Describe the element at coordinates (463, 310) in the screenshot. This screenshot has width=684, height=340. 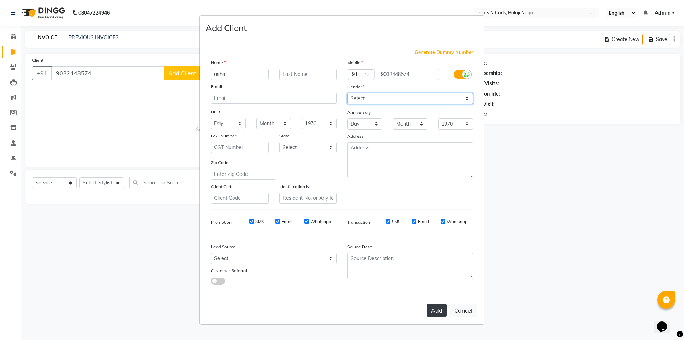
I see `button: Cancel` at that location.